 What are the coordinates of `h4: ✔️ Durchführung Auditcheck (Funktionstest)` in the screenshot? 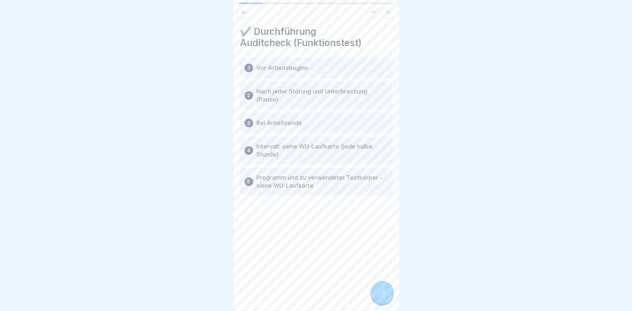 It's located at (316, 37).